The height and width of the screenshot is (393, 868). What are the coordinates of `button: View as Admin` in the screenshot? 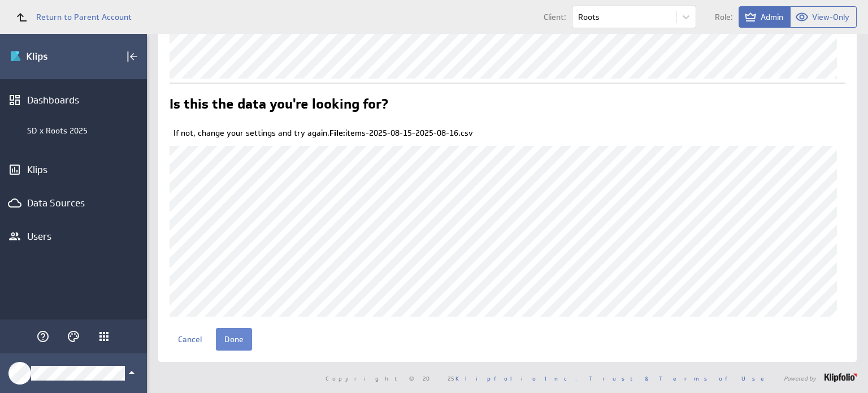 It's located at (765, 17).